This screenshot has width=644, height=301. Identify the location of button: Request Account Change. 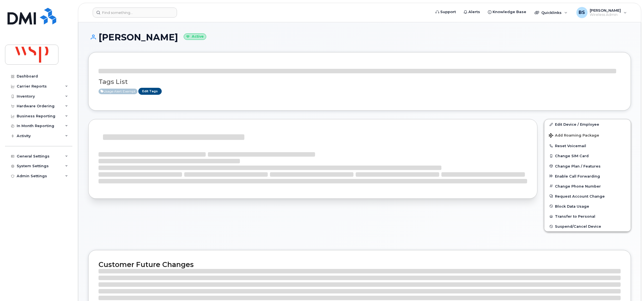
(587, 196).